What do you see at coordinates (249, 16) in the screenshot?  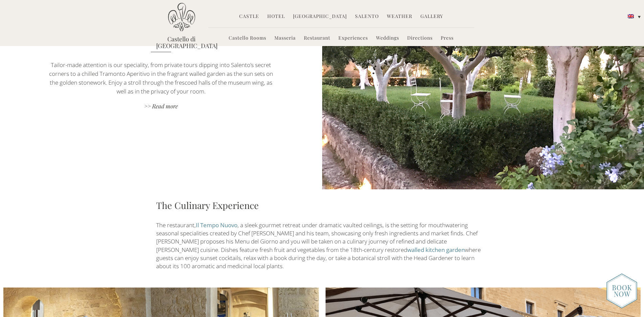 I see `a: Castle` at bounding box center [249, 16].